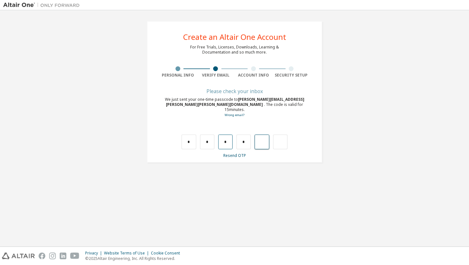 The width and height of the screenshot is (469, 265). I want to click on div: We just sent your one-time passcode to . The code is valid for 15 minutes., so click(235, 107).